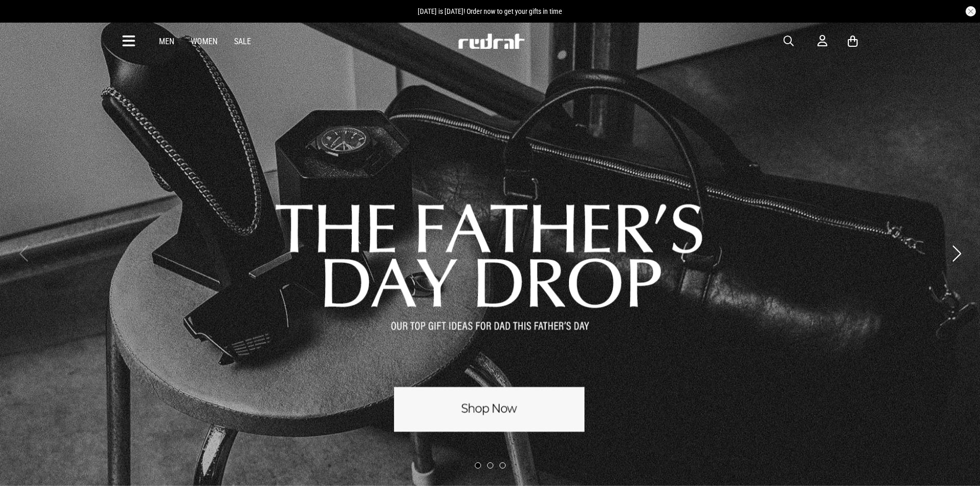 The width and height of the screenshot is (980, 486). Describe the element at coordinates (956, 253) in the screenshot. I see `button: Next slide` at that location.